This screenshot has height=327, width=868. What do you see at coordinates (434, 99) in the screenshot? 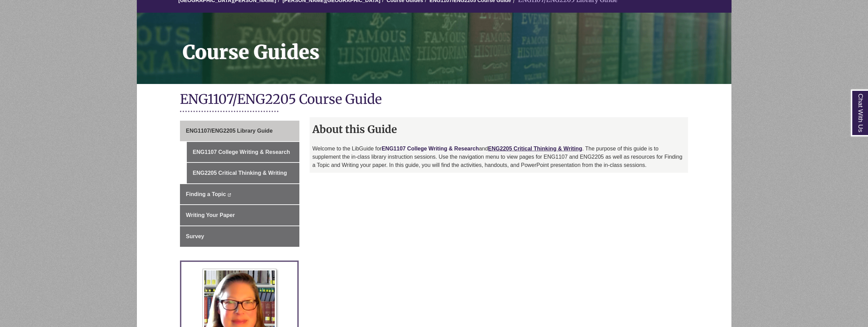
I see `h1: ENG1107/ENG2205 Course Guide` at bounding box center [434, 99].